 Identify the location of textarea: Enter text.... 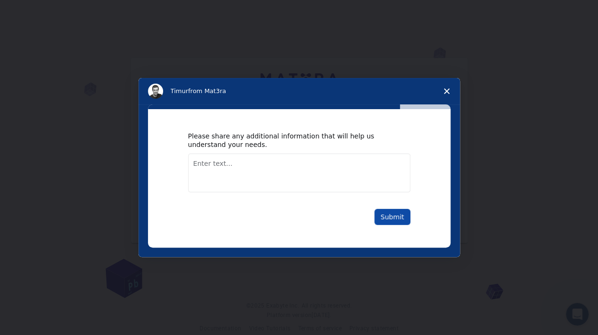
(299, 173).